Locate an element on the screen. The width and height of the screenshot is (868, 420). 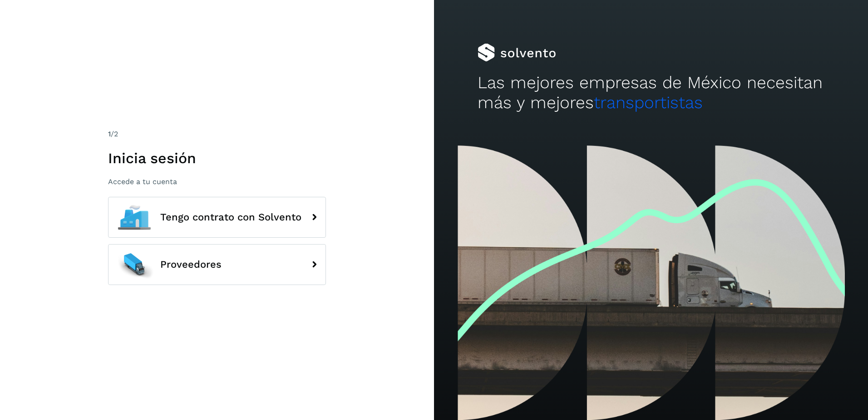
span: transportistas is located at coordinates (648, 102).